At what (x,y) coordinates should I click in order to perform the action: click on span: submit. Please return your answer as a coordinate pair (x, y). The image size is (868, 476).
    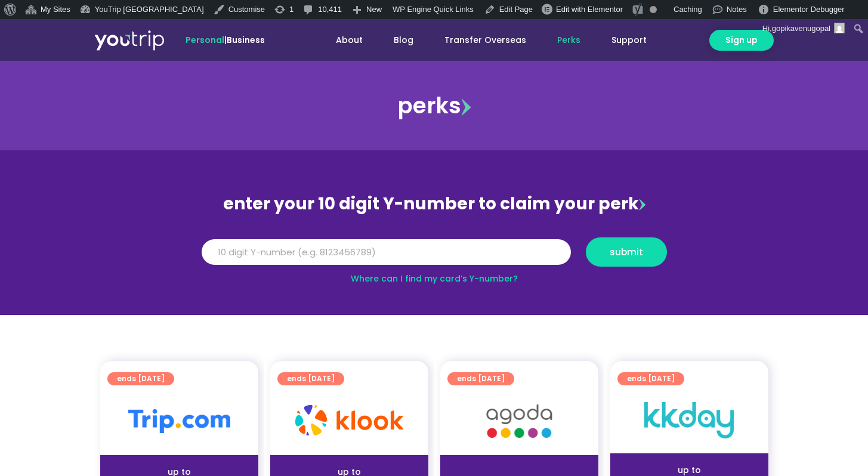
    Looking at the image, I should click on (626, 252).